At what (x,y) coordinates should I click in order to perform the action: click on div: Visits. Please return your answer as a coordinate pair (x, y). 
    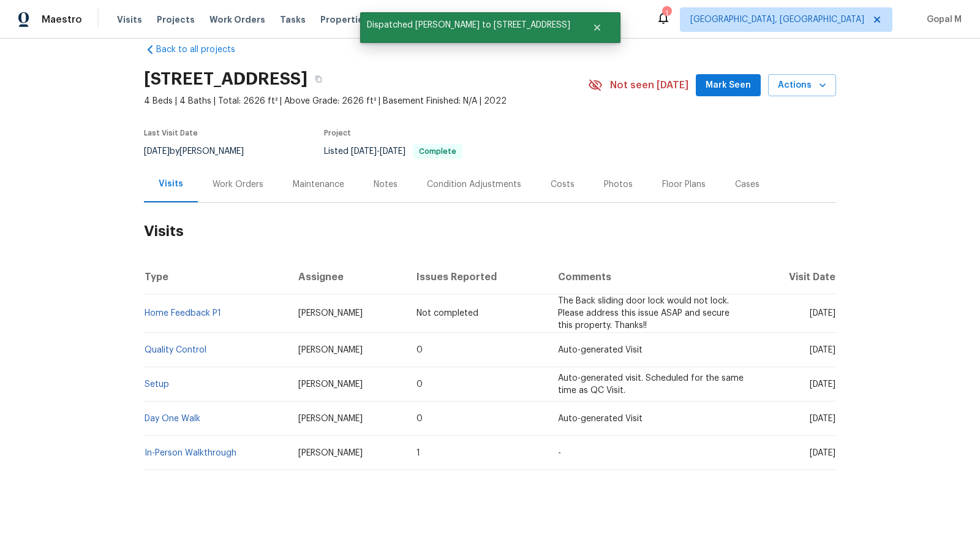
    Looking at the image, I should click on (171, 184).